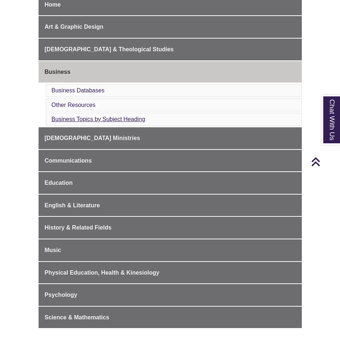 The image size is (340, 347). I want to click on a: Other Resources, so click(73, 105).